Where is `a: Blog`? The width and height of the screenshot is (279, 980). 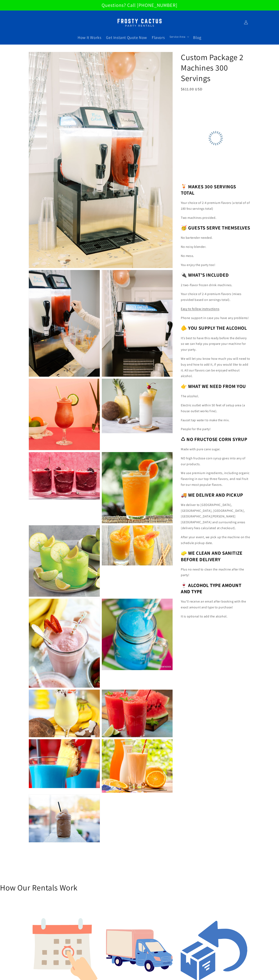 a: Blog is located at coordinates (197, 37).